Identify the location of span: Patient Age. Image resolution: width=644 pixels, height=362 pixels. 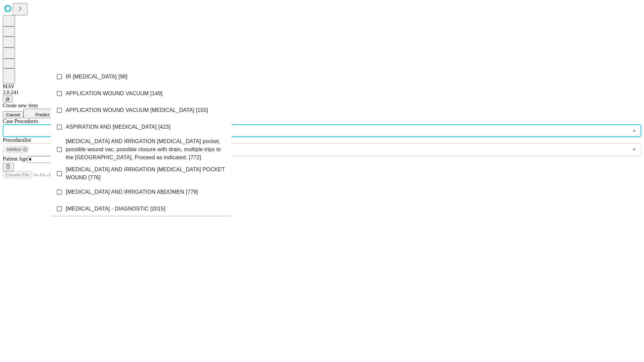
(15, 158).